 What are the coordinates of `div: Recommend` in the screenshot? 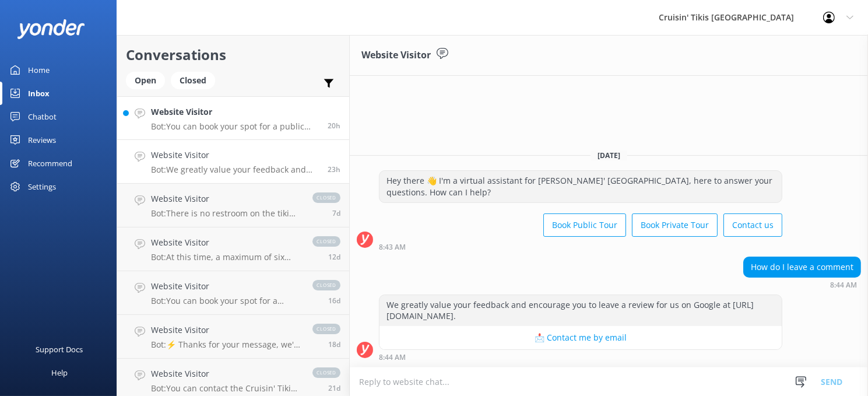 It's located at (50, 164).